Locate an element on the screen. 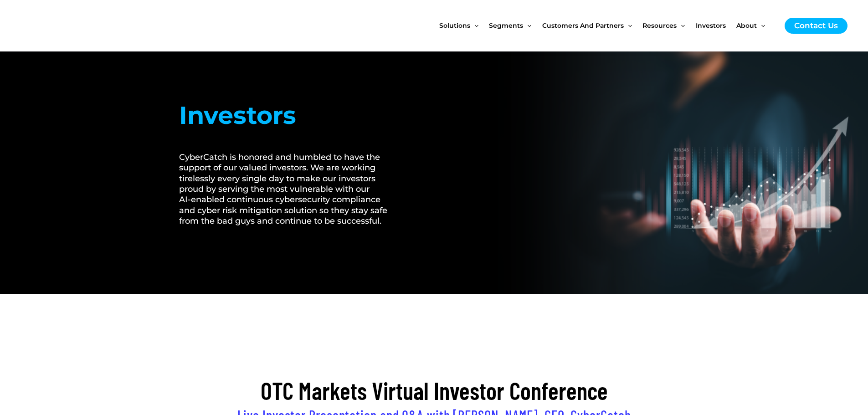 Image resolution: width=868 pixels, height=415 pixels. div: Contact Us is located at coordinates (816, 26).